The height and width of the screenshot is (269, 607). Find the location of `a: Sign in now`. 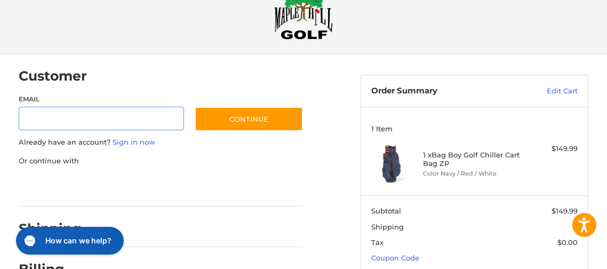

a: Sign in now is located at coordinates (134, 142).